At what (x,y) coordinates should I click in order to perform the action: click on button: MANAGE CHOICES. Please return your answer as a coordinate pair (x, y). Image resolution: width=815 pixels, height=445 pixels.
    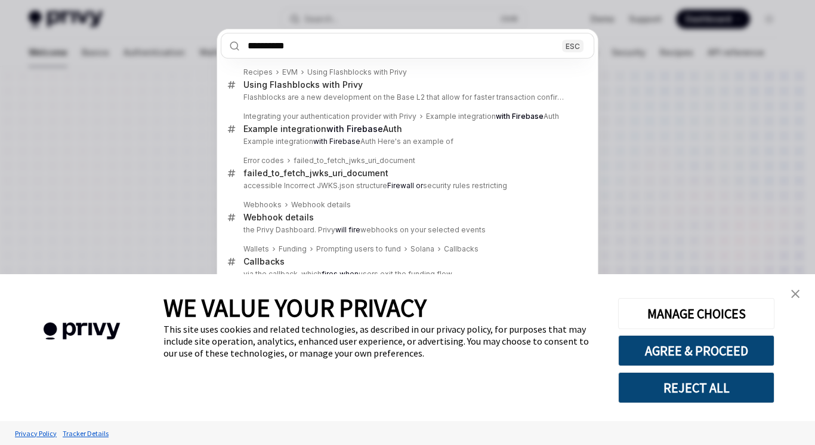
    Looking at the image, I should click on (697, 313).